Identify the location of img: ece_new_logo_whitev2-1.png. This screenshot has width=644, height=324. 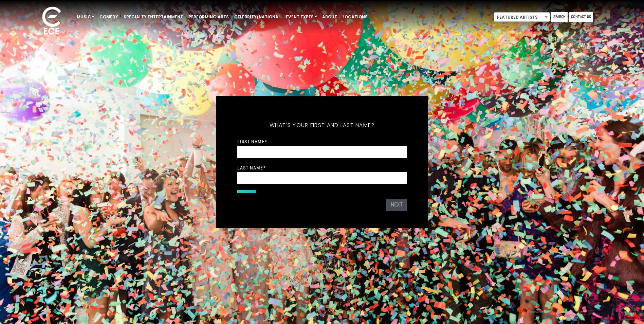
(52, 21).